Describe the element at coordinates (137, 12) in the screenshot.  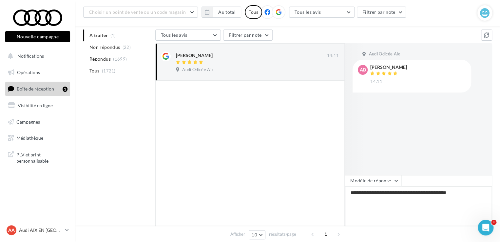
I see `span: Choisir un point de vente ou un code magasin` at that location.